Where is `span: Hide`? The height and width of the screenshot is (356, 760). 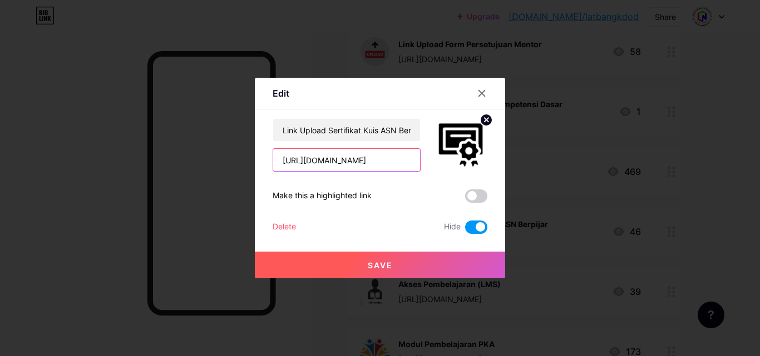 span: Hide is located at coordinates (452, 227).